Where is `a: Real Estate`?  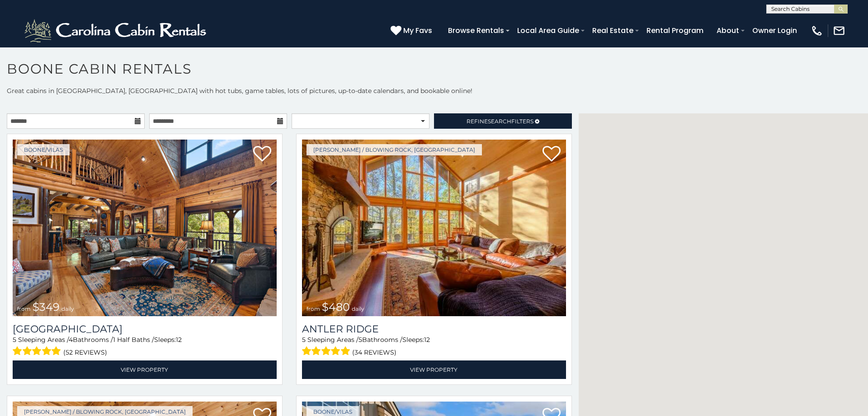 a: Real Estate is located at coordinates (612, 30).